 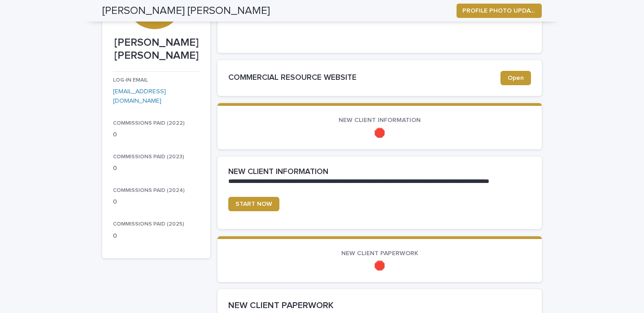 What do you see at coordinates (149, 123) in the screenshot?
I see `span: COMMISSIONS PAID (2022)` at bounding box center [149, 123].